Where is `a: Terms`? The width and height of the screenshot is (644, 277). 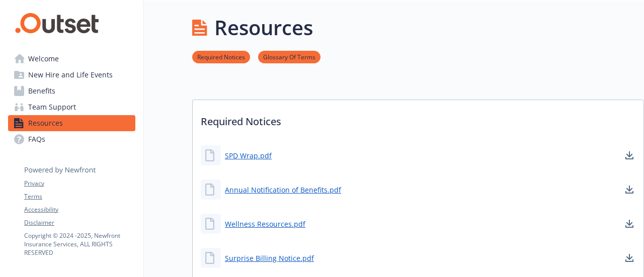
a: Terms is located at coordinates (80, 197).